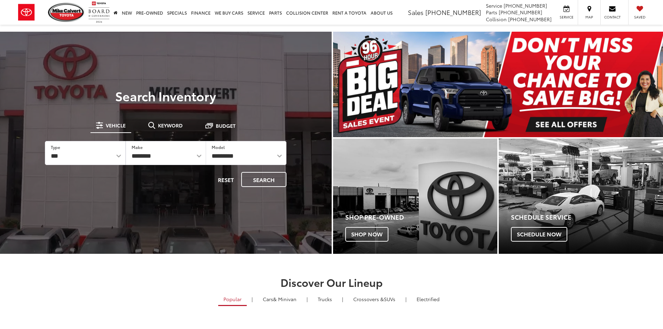 This screenshot has height=329, width=663. Describe the element at coordinates (587, 217) in the screenshot. I see `h4: Schedule Service` at that location.